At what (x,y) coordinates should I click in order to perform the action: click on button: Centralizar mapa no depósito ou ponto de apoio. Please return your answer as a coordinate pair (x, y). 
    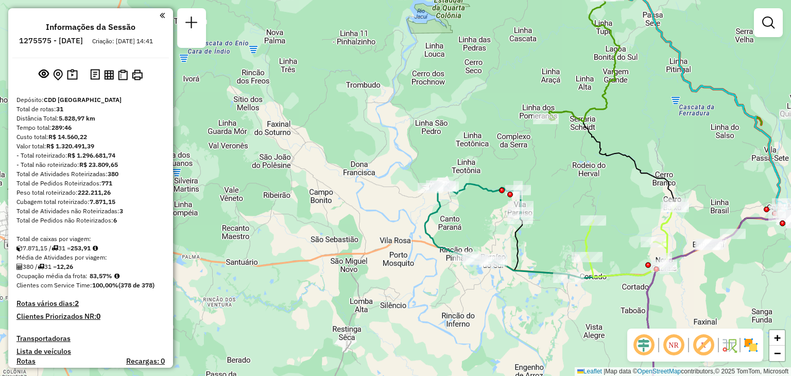
    Looking at the image, I should click on (58, 75).